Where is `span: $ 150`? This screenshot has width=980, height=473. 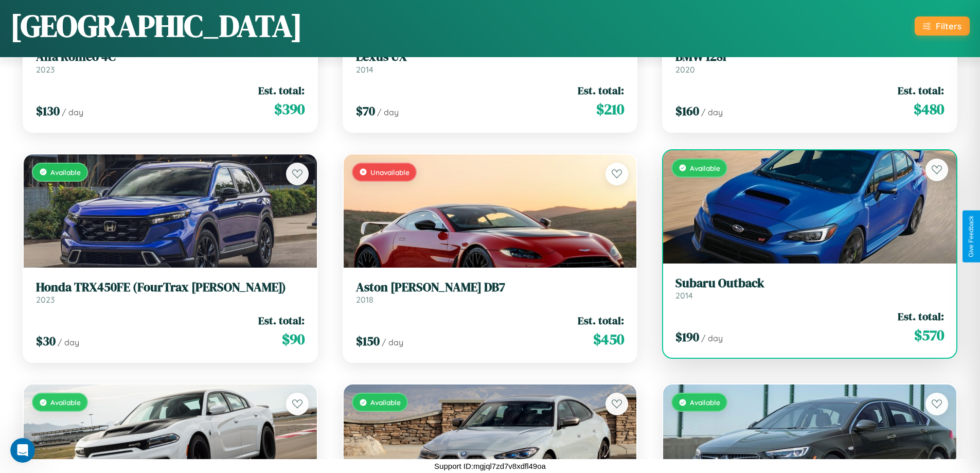 span: $ 150 is located at coordinates (367, 341).